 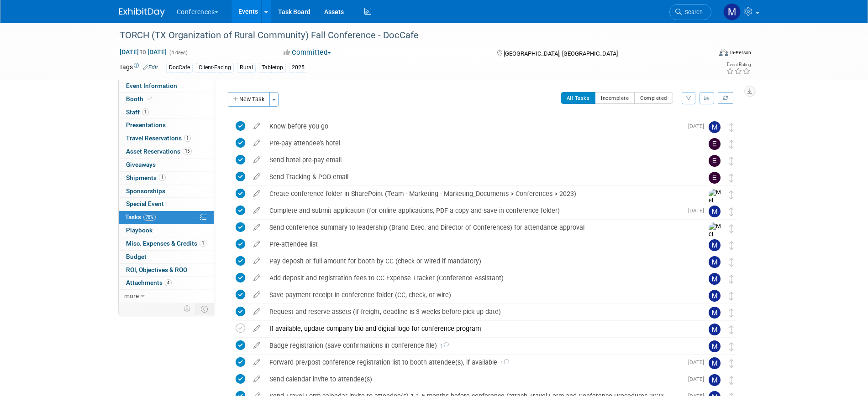 What do you see at coordinates (166, 165) in the screenshot?
I see `a: Giveaways` at bounding box center [166, 165].